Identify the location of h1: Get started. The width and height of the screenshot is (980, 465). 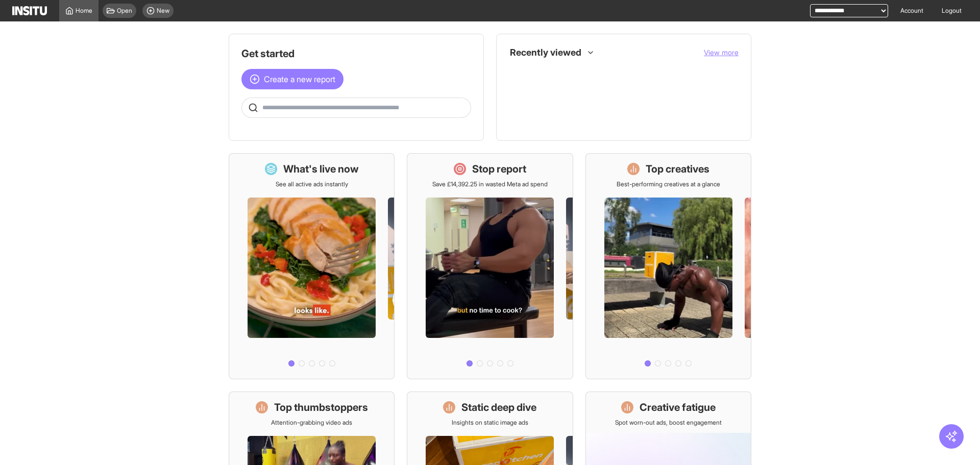
(356, 54).